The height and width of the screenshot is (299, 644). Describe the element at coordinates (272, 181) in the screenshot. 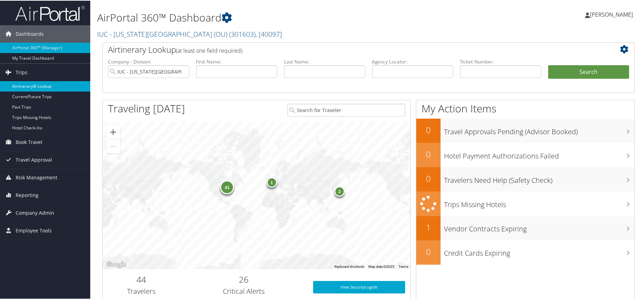

I see `div: 1` at that location.